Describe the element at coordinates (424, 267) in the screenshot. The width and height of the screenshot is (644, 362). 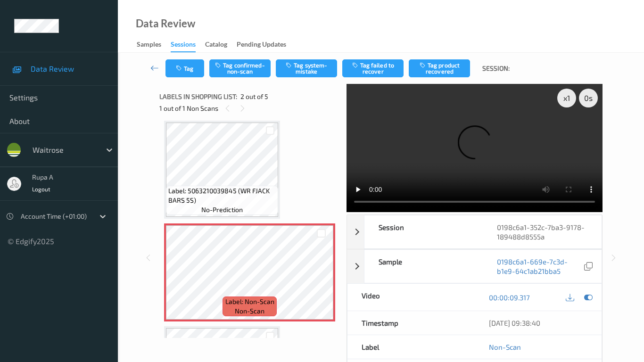
I see `div: Sample` at that location.